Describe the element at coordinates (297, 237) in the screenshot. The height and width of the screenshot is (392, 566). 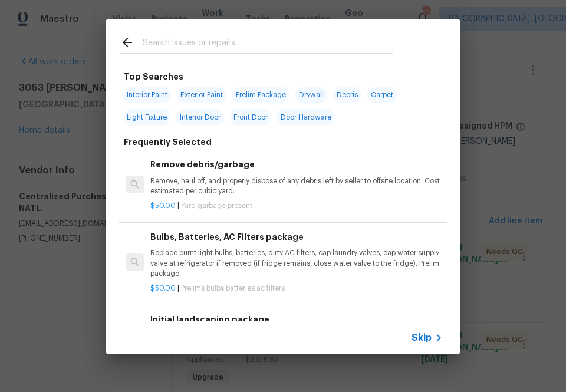
I see `h6: Bulbs, Batteries, AC Filters package` at that location.